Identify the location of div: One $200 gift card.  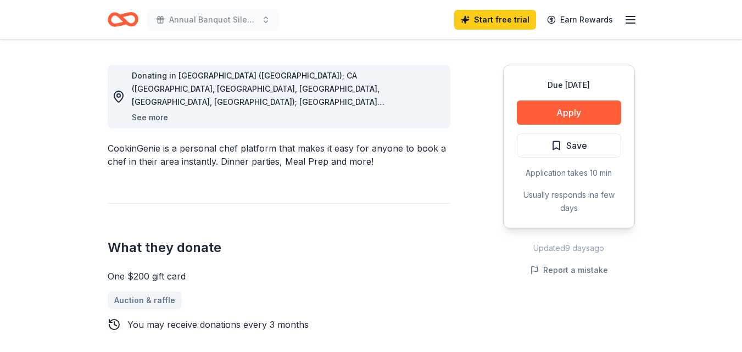
(279, 276).